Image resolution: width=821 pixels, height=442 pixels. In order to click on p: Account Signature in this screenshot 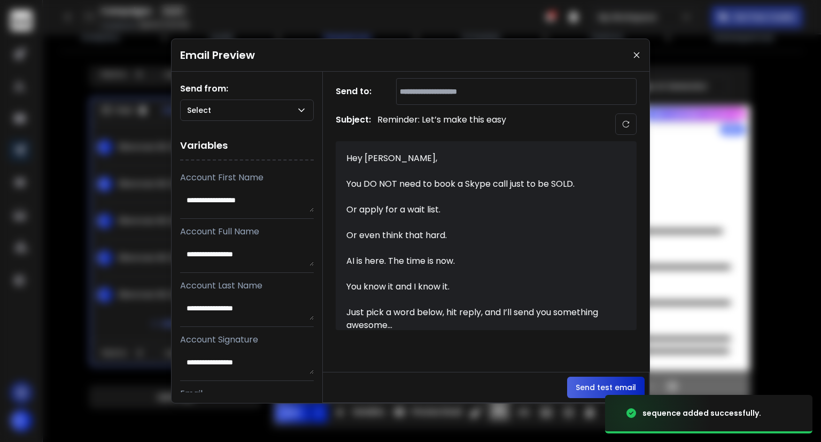, I will do `click(247, 340)`.